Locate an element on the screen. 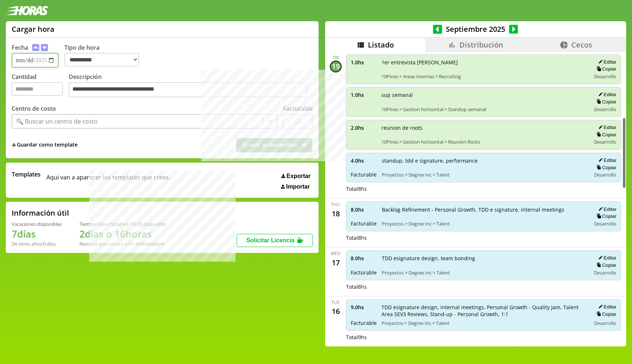 Image resolution: width=632 pixels, height=364 pixels. label: Centro de costo is located at coordinates (34, 108).